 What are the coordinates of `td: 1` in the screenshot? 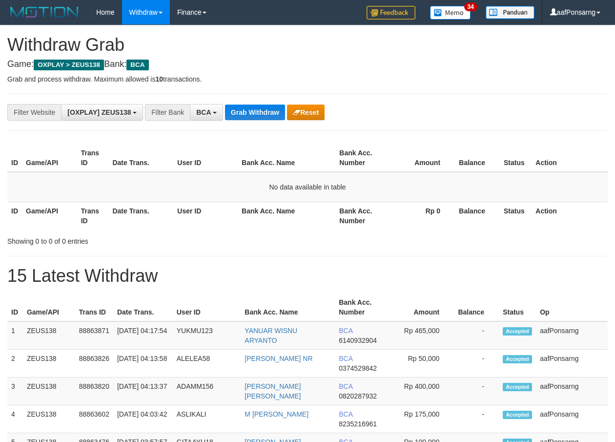 It's located at (15, 336).